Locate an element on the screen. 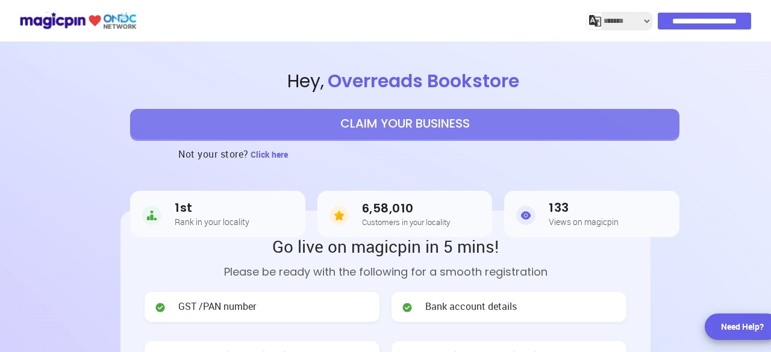 This screenshot has height=352, width=771. h5: Customers in your locality is located at coordinates (406, 222).